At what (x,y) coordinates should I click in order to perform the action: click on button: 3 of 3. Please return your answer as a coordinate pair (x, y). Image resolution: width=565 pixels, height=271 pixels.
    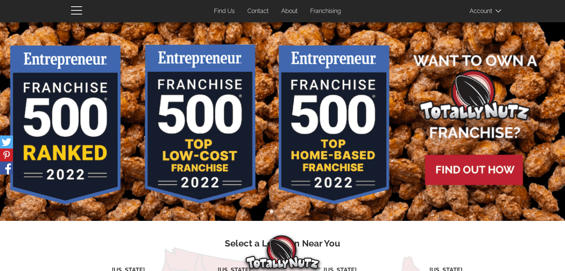
    Looking at the image, I should click on (294, 212).